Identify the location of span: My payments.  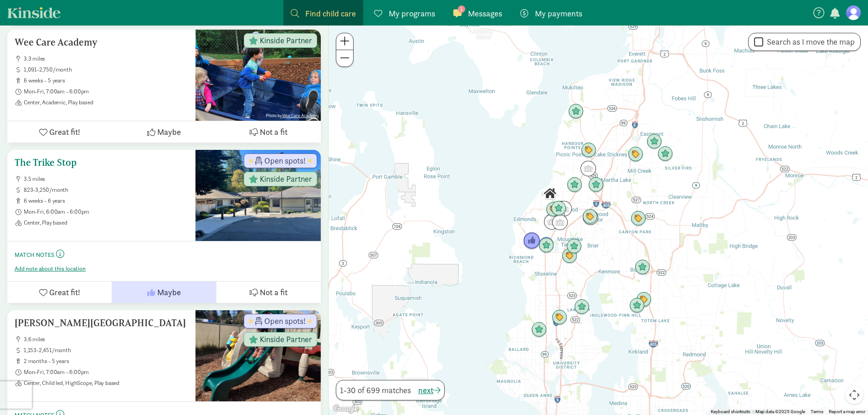
(558, 13).